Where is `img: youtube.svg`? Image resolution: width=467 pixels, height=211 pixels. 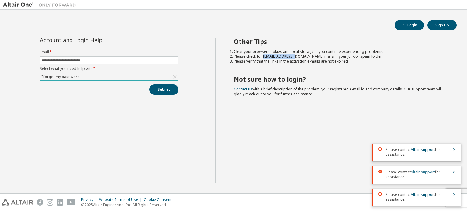 img: youtube.svg is located at coordinates (71, 203).